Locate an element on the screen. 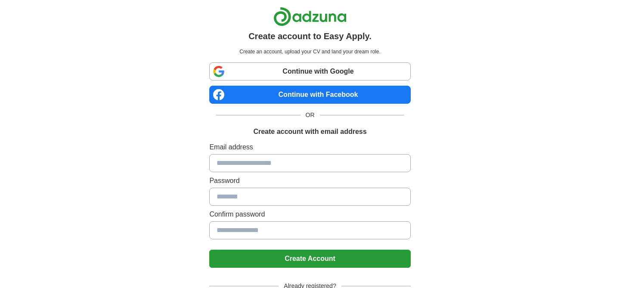 This screenshot has height=288, width=620. img: Adzuna logo is located at coordinates (310, 16).